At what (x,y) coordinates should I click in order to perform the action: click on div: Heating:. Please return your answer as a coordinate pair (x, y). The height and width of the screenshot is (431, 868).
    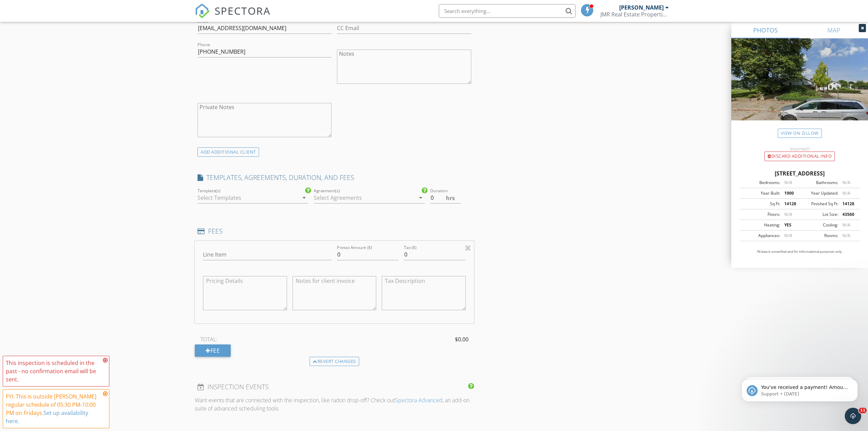
    Looking at the image, I should click on (761, 225).